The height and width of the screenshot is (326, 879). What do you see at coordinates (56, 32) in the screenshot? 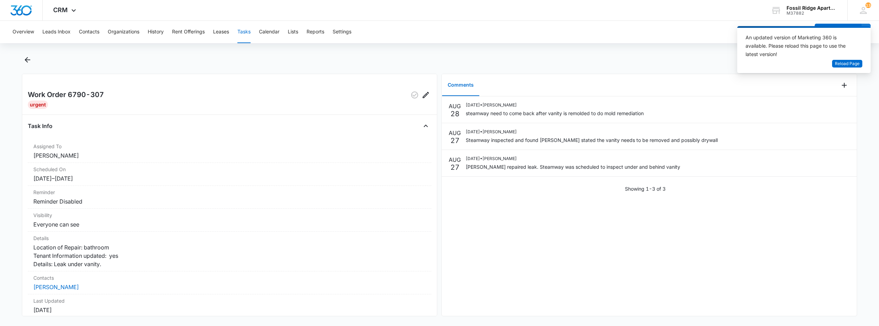
I see `button: Leads Inbox` at bounding box center [56, 32].